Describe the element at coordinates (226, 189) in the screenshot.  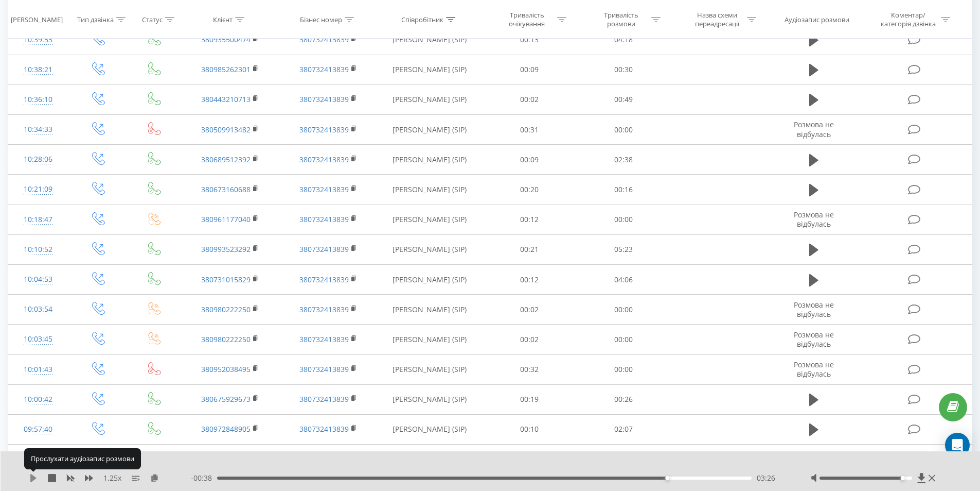
I see `a: 380673160688` at that location.